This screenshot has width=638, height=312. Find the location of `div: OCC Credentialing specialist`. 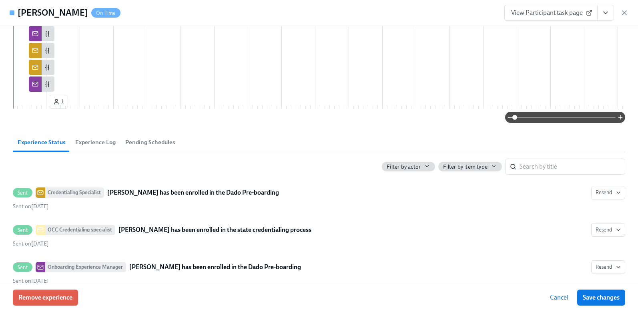

div: OCC Credentialing specialist is located at coordinates (80, 230).